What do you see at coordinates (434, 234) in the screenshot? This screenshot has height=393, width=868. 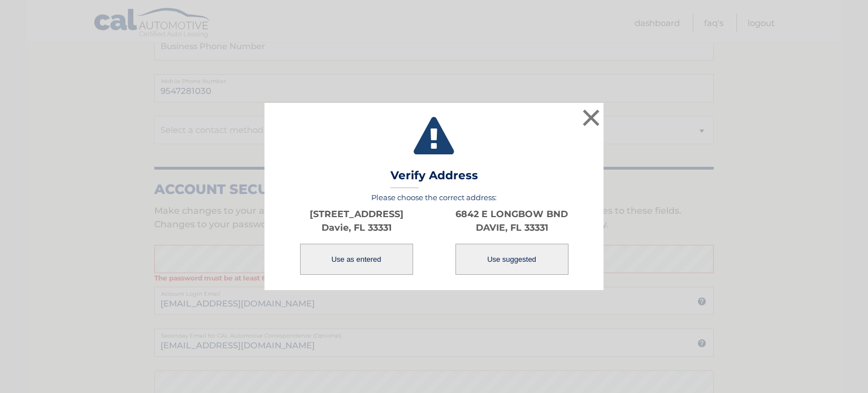 I see `div: Please choose the correct address:` at bounding box center [434, 234].